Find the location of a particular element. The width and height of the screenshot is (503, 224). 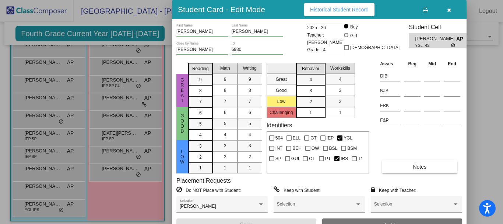

th: End is located at coordinates (452, 64).